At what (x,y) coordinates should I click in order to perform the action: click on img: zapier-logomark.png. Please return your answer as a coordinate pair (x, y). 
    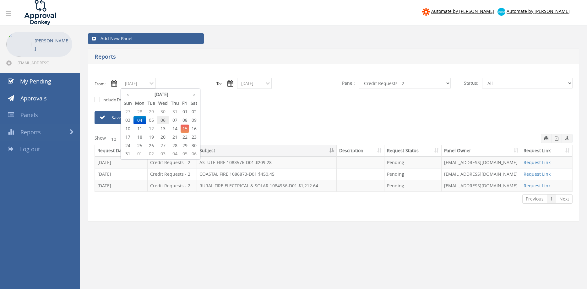
    Looking at the image, I should click on (426, 12).